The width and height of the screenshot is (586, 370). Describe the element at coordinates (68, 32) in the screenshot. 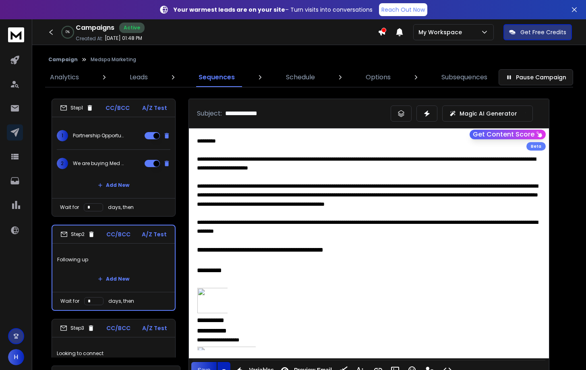

I see `p: 0 %` at that location.